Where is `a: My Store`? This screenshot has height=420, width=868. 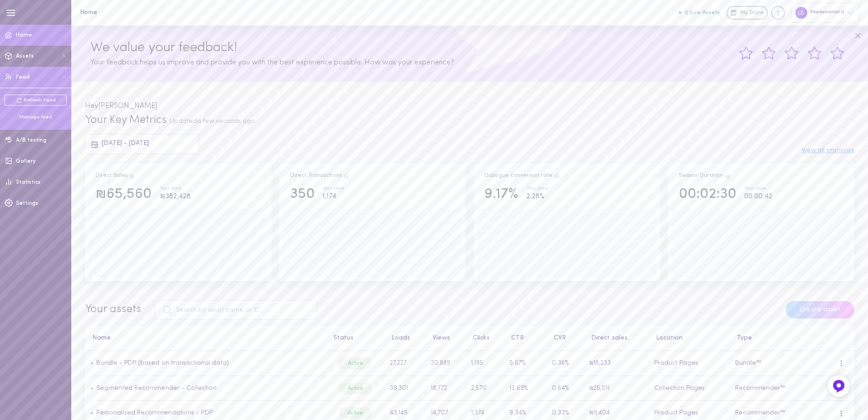 a: My Store is located at coordinates (747, 13).